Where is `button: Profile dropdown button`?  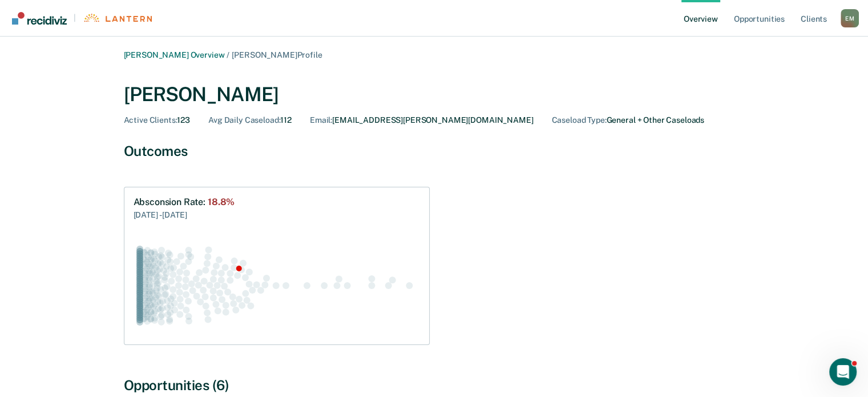 button: Profile dropdown button is located at coordinates (849, 18).